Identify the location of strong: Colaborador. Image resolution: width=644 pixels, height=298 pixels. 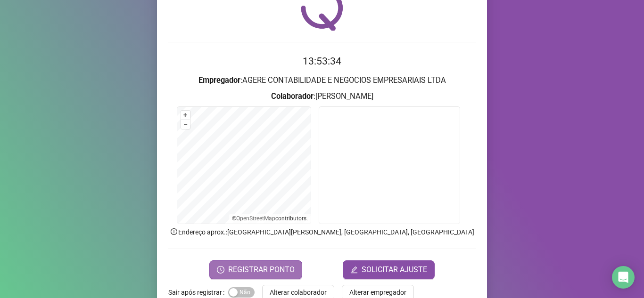
(292, 96).